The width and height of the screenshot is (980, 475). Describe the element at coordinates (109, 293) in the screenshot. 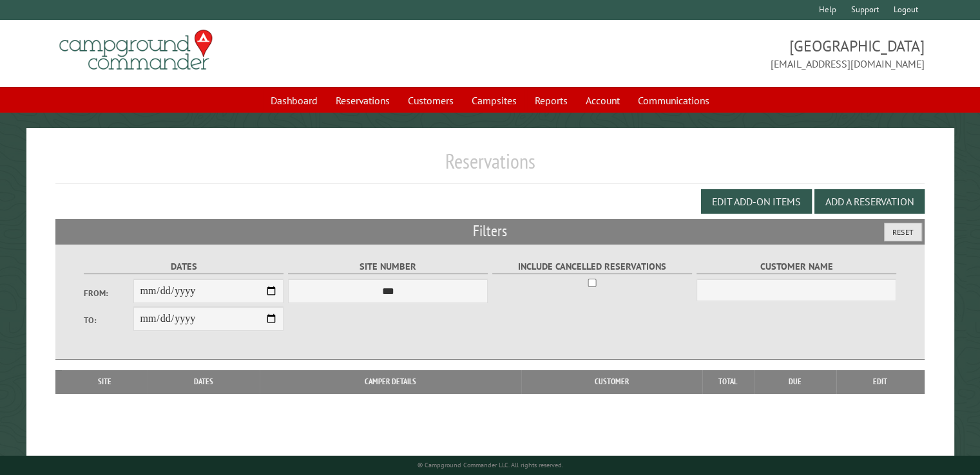

I see `label: From:` at that location.